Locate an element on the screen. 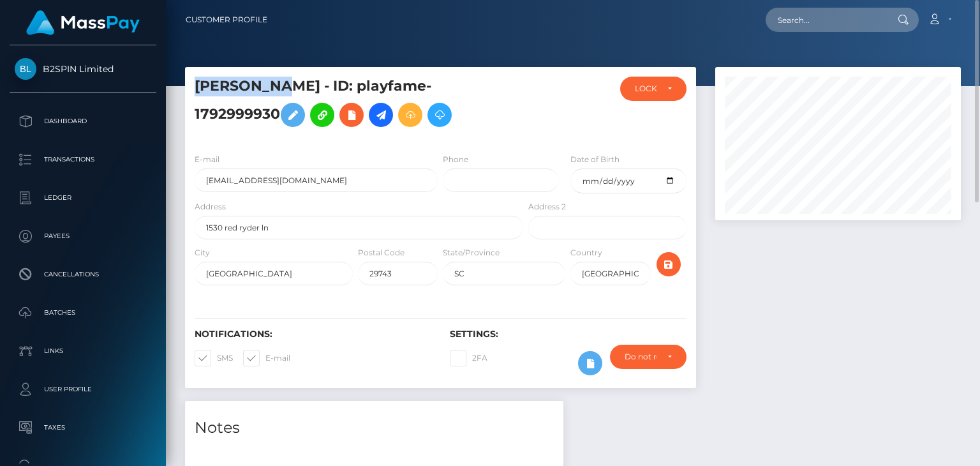  label: 2FA is located at coordinates (468, 358).